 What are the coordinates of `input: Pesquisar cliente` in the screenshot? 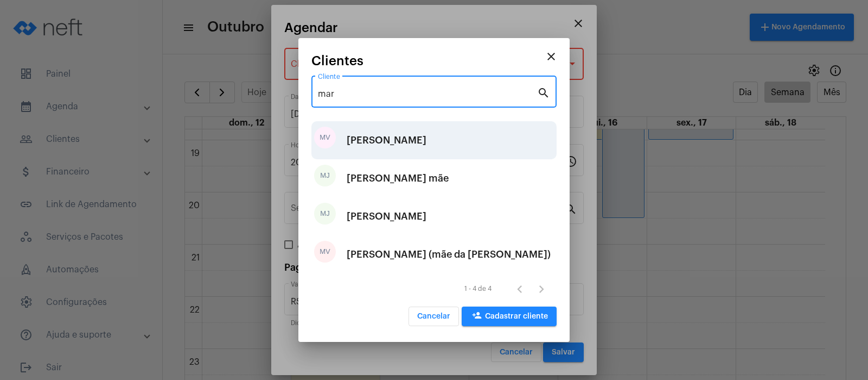 It's located at (428, 94).